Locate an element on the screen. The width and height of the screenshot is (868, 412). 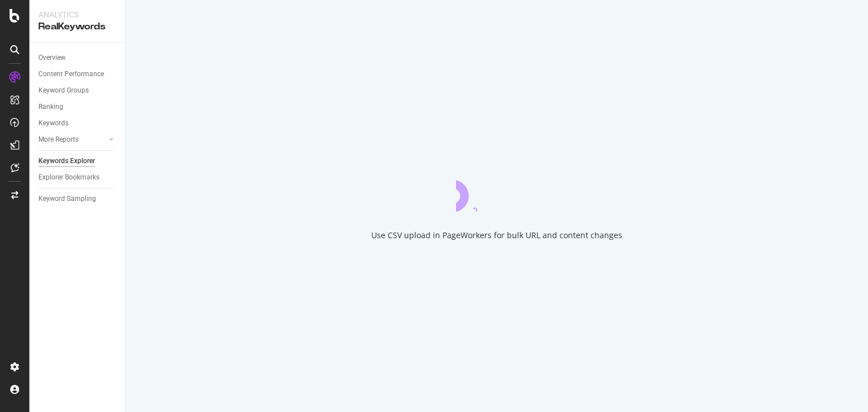
a: Overview is located at coordinates (77, 58).